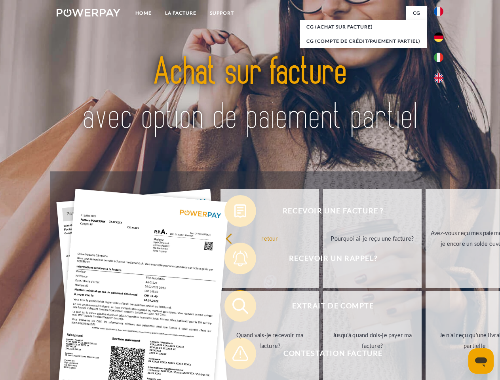  I want to click on div: Jusqu'à quand dois-je payer ma facture?, so click(372, 340).